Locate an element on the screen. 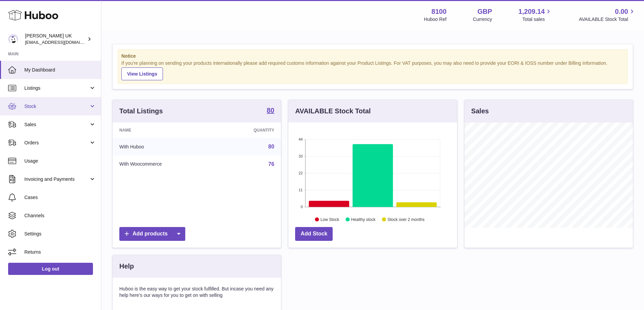 The height and width of the screenshot is (310, 644). text: 0 is located at coordinates (302, 207).